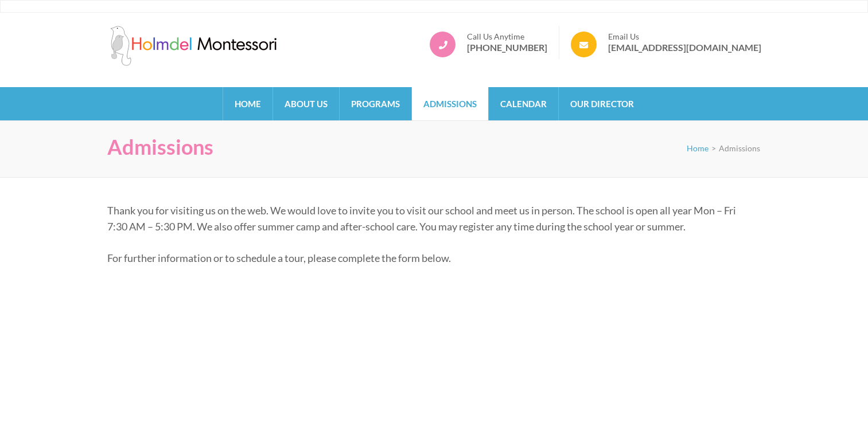  What do you see at coordinates (523, 103) in the screenshot?
I see `a: Calendar` at bounding box center [523, 103].